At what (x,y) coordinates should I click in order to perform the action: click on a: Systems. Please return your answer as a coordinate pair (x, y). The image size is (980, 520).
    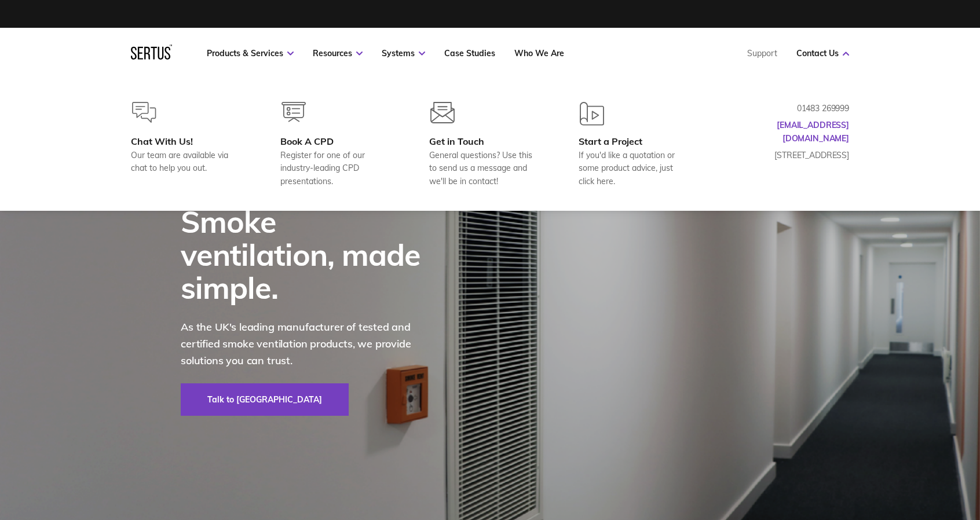
    Looking at the image, I should click on (403, 53).